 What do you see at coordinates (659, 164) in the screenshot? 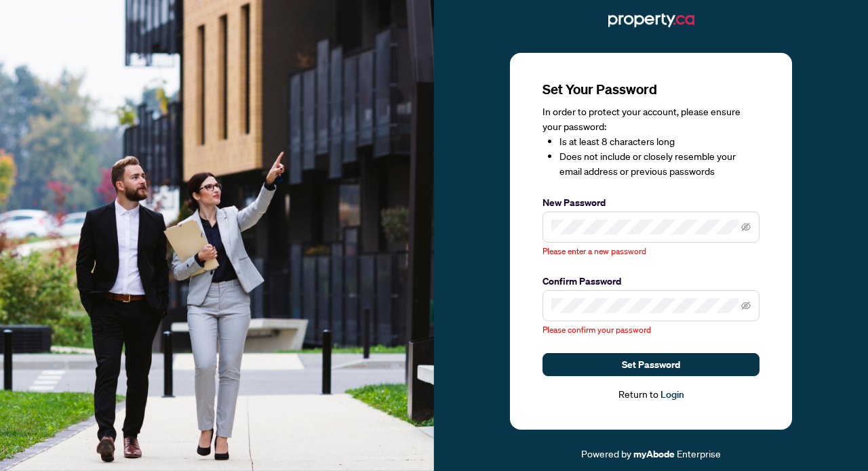
I see `li: Does not include or closely resemble your email address or previous passwords` at bounding box center [659, 164].